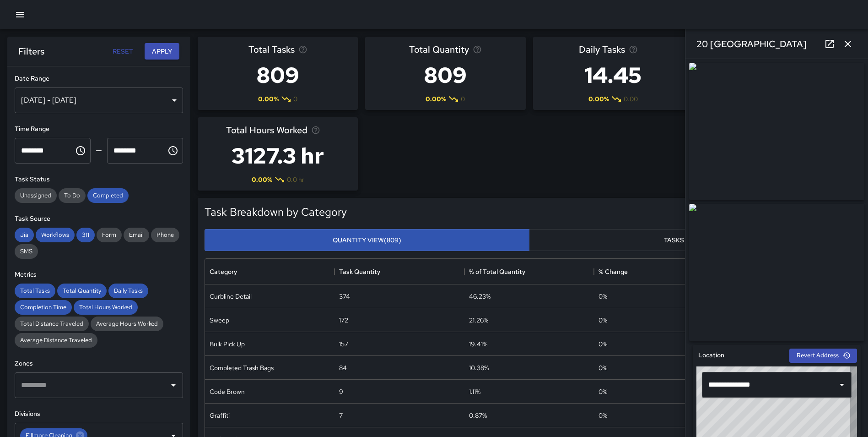 The height and width of the screenshot is (437, 868). Describe the element at coordinates (55, 235) in the screenshot. I see `div: Workflows` at that location.